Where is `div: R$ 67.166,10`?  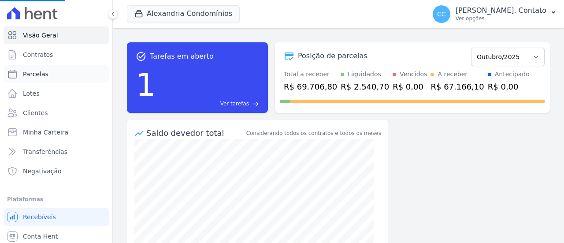
div: R$ 67.166,10 is located at coordinates (457, 86).